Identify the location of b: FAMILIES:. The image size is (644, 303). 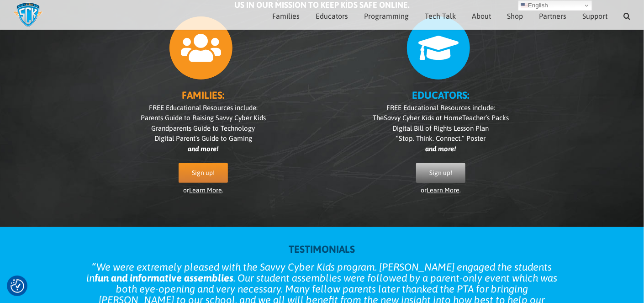
(203, 95).